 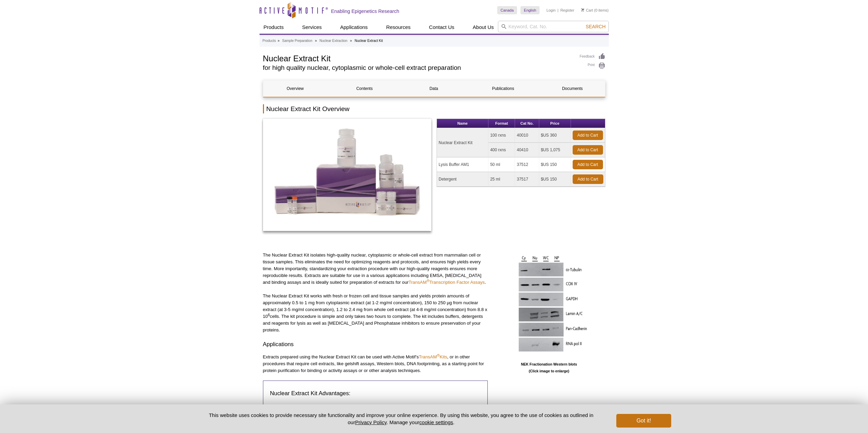 I want to click on td: Detergent, so click(x=463, y=179).